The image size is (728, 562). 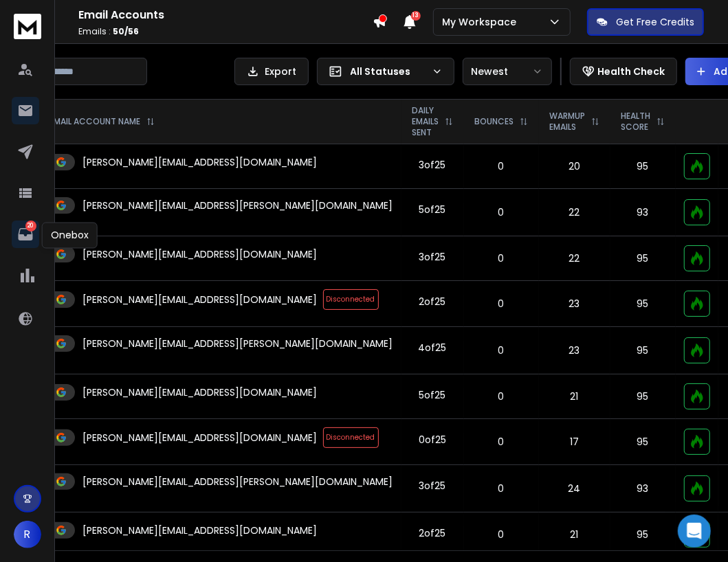 What do you see at coordinates (103, 121) in the screenshot?
I see `div: EMAIL ACCOUNT NAME` at bounding box center [103, 121].